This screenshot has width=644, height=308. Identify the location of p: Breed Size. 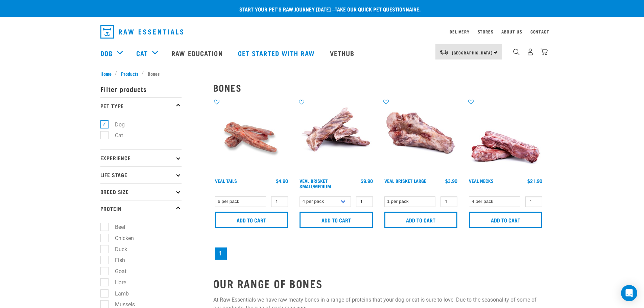
(141, 192).